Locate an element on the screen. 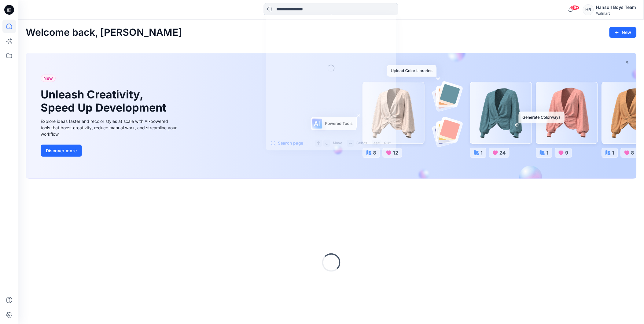 The height and width of the screenshot is (324, 644). div: HB is located at coordinates (588, 10).